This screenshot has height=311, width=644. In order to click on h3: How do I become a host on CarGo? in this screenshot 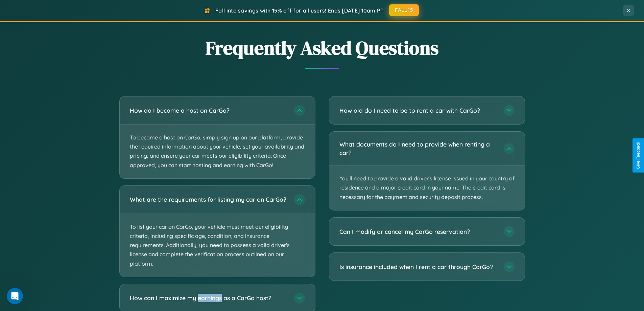, I will do `click(208, 110)`.